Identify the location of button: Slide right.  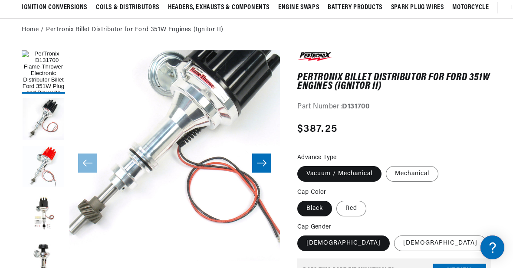
(262, 163).